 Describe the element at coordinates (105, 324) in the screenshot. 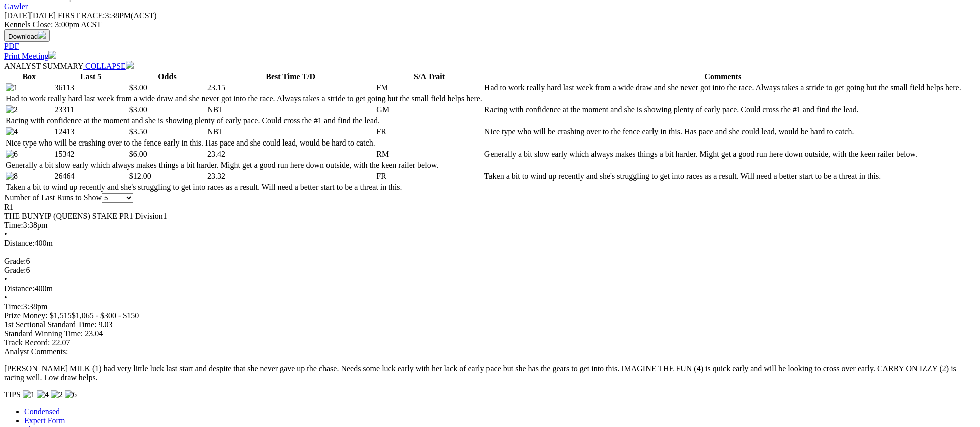

I see `span: 9.03` at that location.